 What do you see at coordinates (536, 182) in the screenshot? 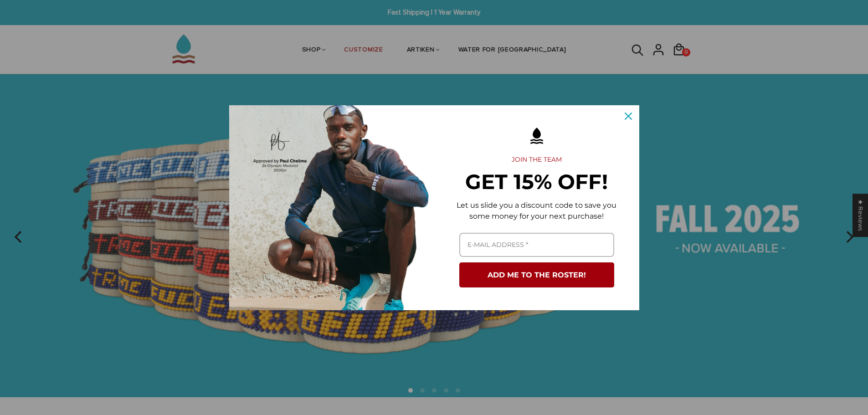
I see `strong: GET 15% OFF!` at bounding box center [536, 182].